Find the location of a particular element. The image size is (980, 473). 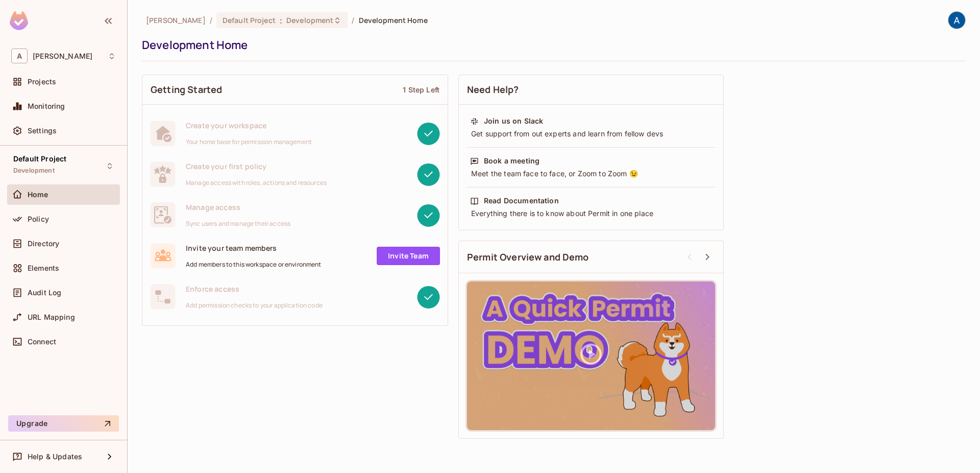

span: Create your workspace is located at coordinates (249, 125).